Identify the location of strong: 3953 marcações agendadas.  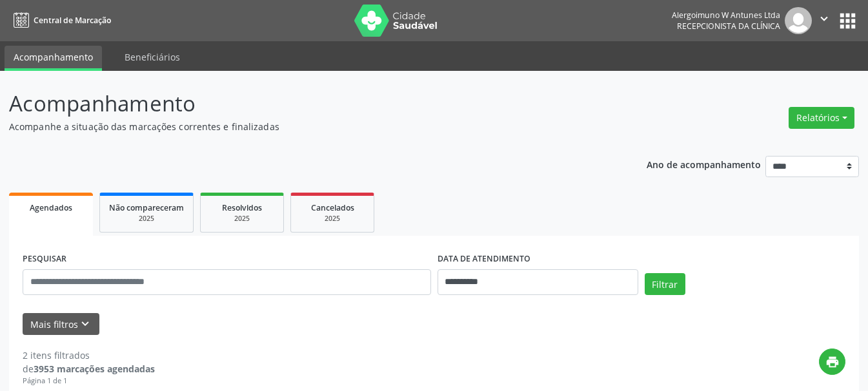
(94, 369).